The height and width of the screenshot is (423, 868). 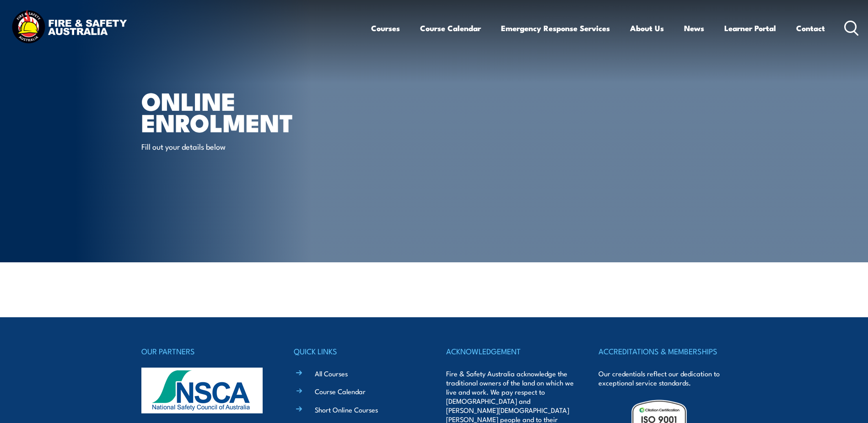 I want to click on a: All Courses, so click(x=332, y=373).